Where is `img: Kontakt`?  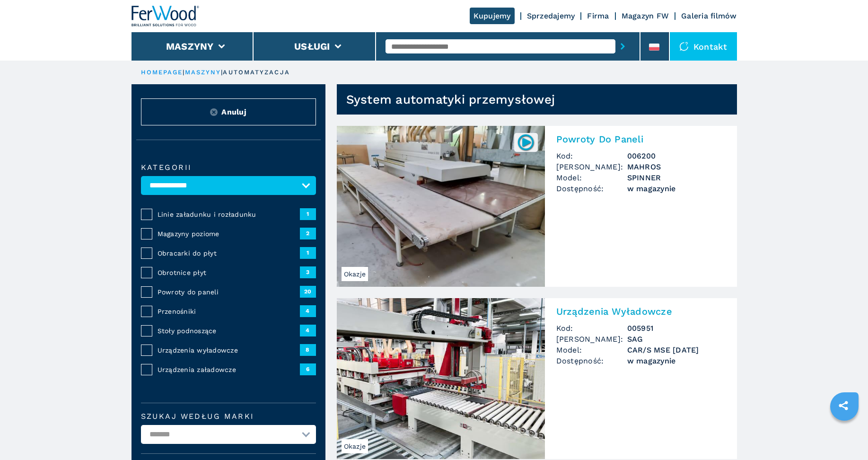 img: Kontakt is located at coordinates (684, 47).